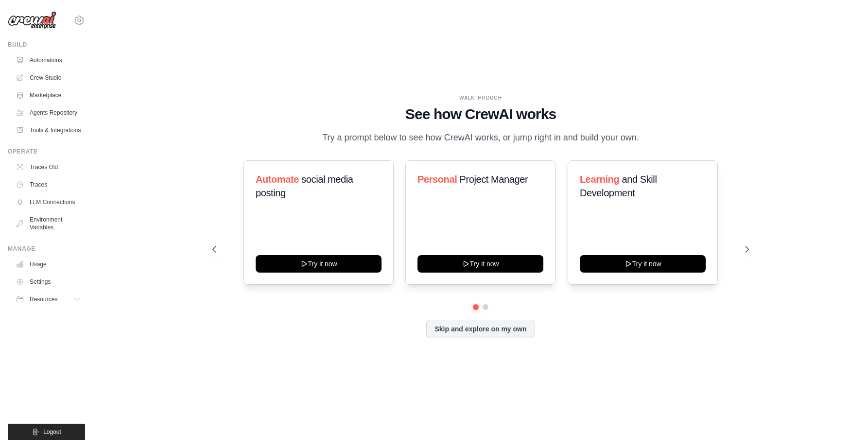  I want to click on span: Automate, so click(277, 179).